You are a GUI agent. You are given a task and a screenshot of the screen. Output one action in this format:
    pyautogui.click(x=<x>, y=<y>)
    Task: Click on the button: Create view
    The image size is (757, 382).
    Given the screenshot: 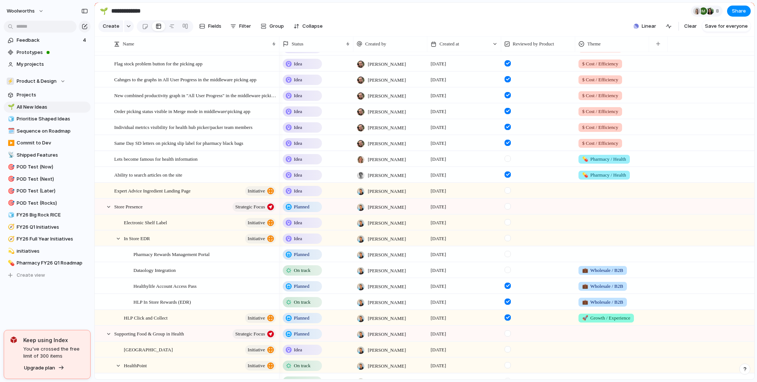 What is the action you would take?
    pyautogui.click(x=47, y=275)
    